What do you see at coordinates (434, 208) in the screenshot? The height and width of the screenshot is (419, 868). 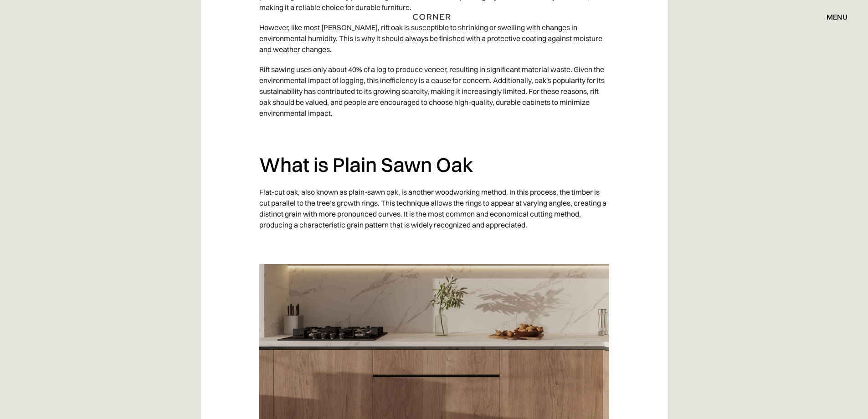 I see `p: Flat-cut oak, also known as plain-sawn oak, is another woodworking method. In this process, the t...` at bounding box center [434, 208].